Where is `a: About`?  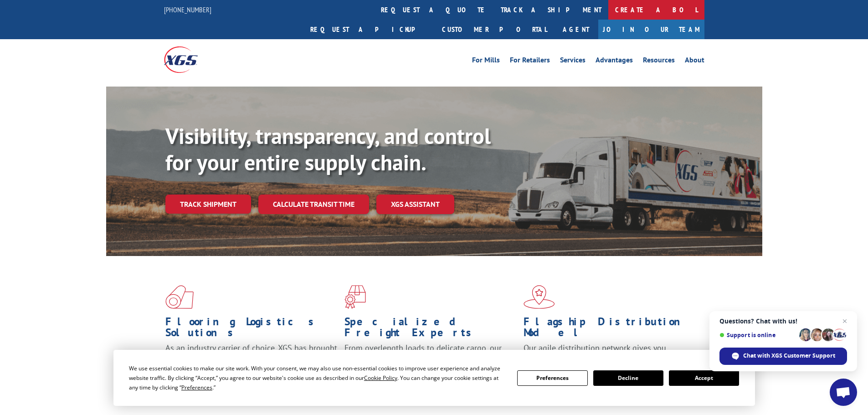 a: About is located at coordinates (695, 61).